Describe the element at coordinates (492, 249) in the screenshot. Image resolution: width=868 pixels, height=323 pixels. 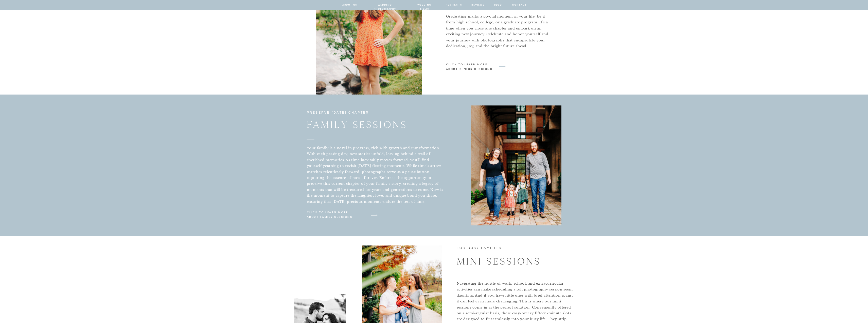
I see `p: for busy families` at that location.